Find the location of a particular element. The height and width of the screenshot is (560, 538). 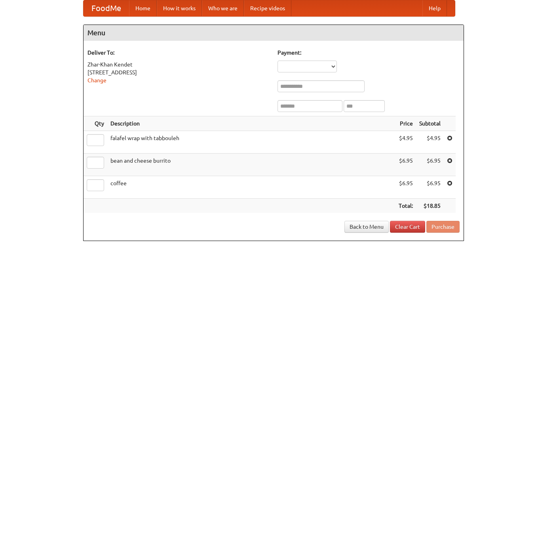

th: Description is located at coordinates (251, 124).